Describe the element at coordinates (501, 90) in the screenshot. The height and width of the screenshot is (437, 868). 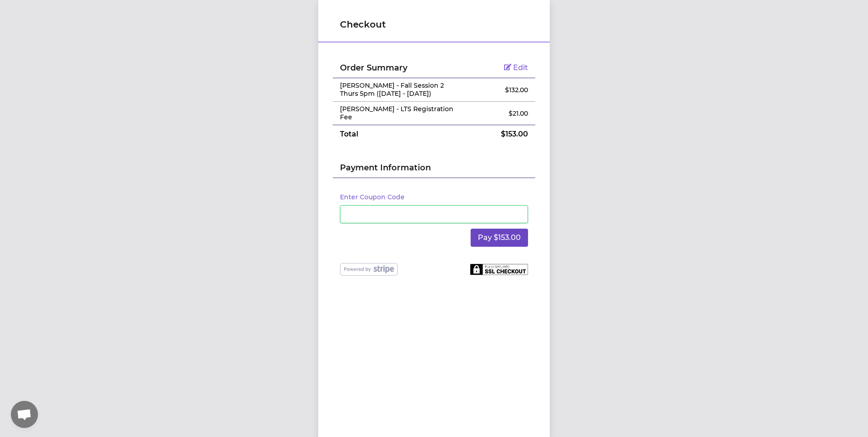
I see `p: $ 132.00` at that location.